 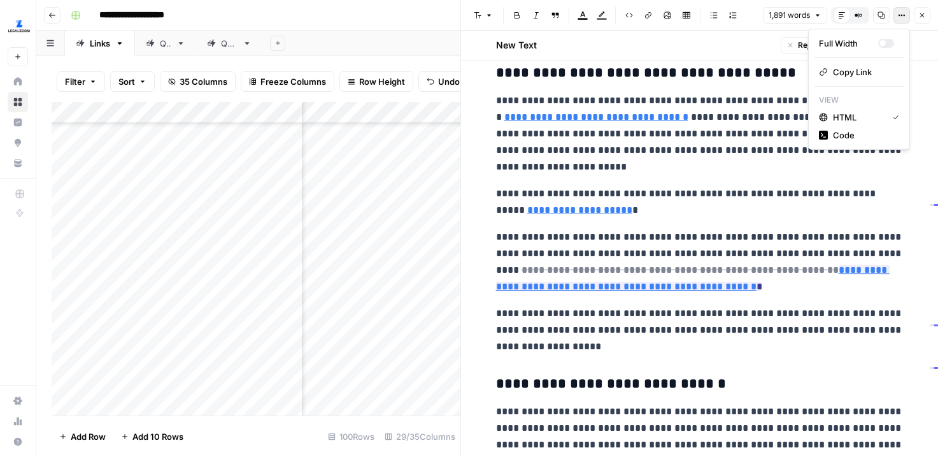 What do you see at coordinates (449, 82) in the screenshot?
I see `span: Undo` at bounding box center [449, 82].